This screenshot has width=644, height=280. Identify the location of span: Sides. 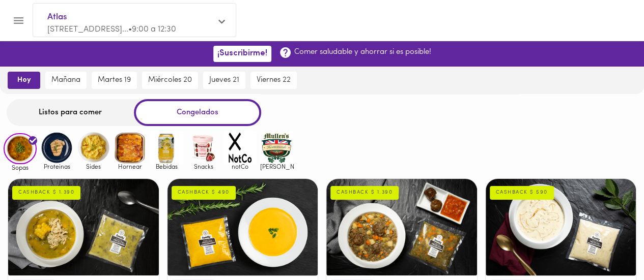
(93, 166).